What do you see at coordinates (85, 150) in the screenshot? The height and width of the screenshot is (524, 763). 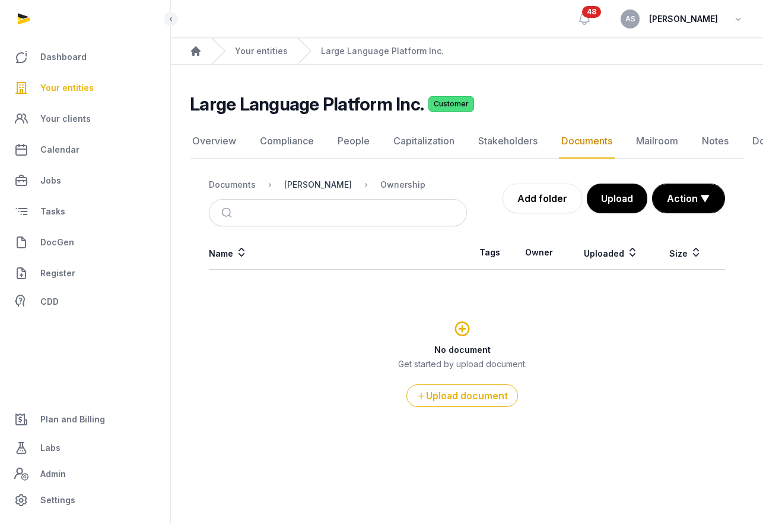 I see `a: Calendar` at bounding box center [85, 150].